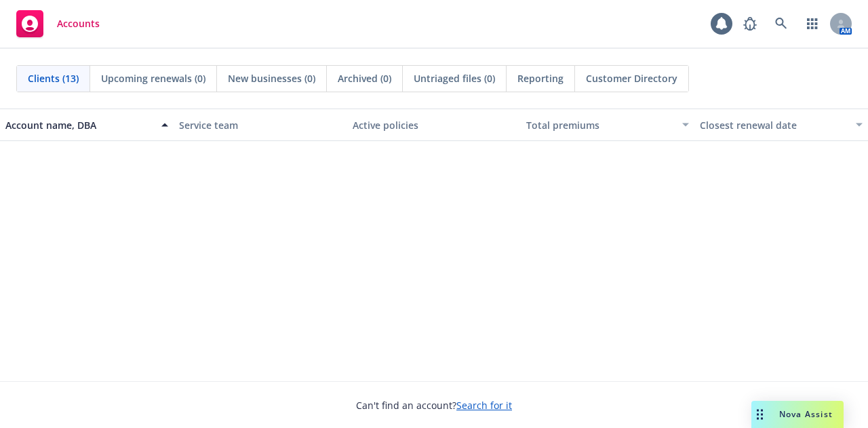 Image resolution: width=868 pixels, height=428 pixels. I want to click on a: Report a Bug, so click(750, 24).